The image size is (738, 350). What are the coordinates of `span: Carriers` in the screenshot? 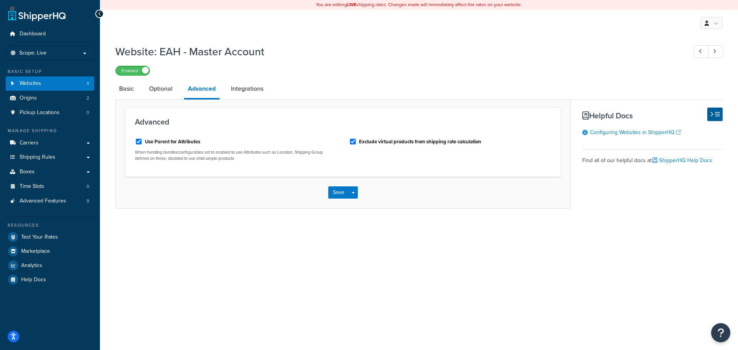 It's located at (29, 143).